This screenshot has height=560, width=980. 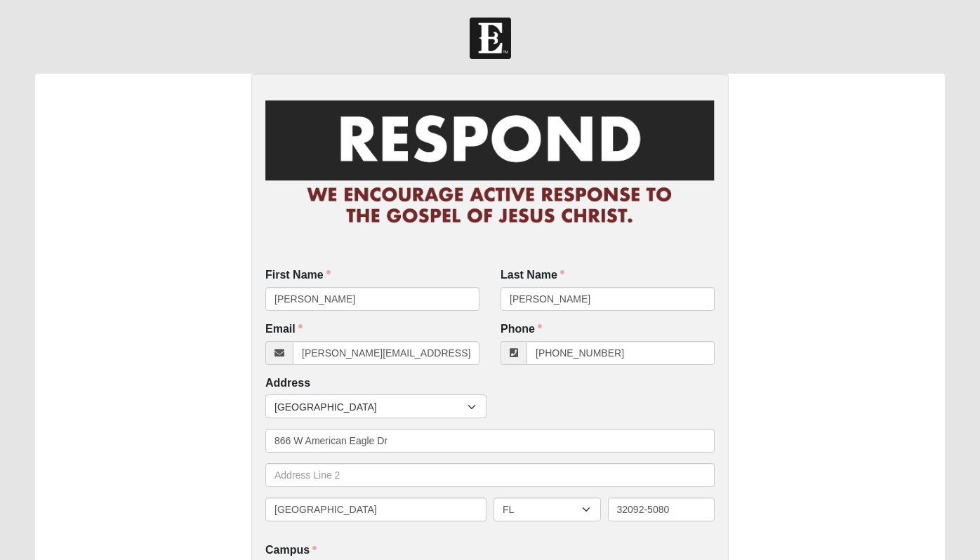 What do you see at coordinates (288, 384) in the screenshot?
I see `label: Address` at bounding box center [288, 384].